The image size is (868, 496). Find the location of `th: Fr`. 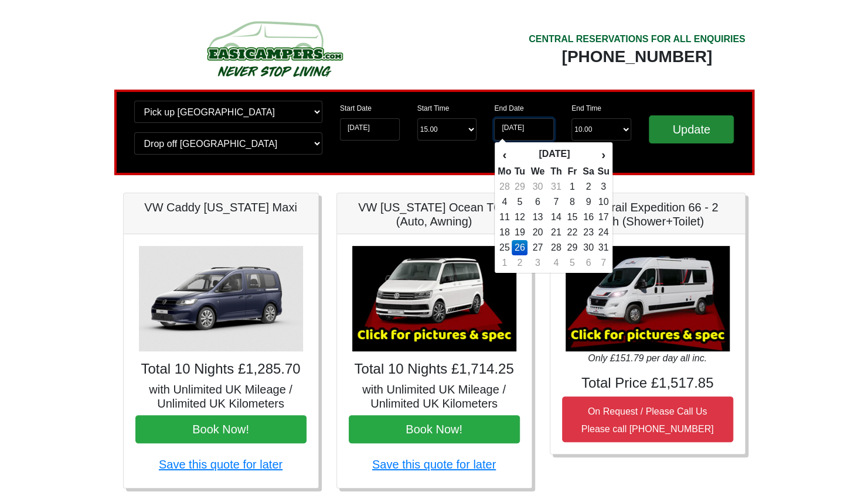

th: Fr is located at coordinates (572, 171).